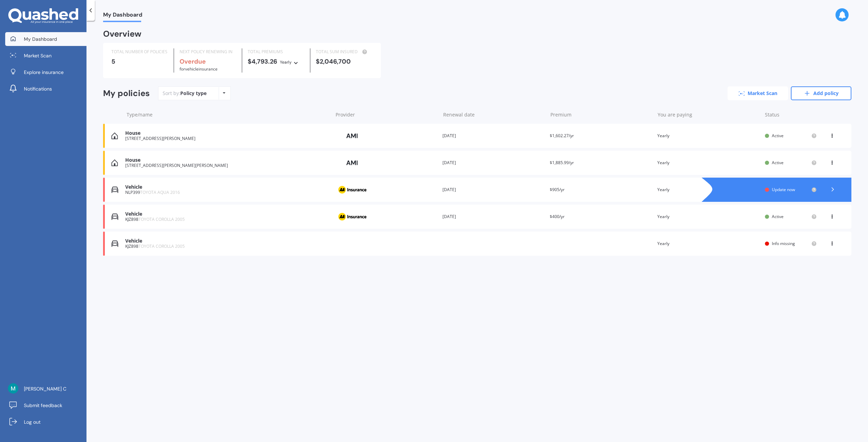  I want to click on div: My policies, so click(126, 93).